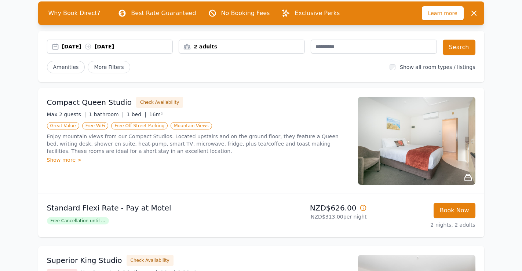 This screenshot has width=522, height=271. Describe the element at coordinates (245, 13) in the screenshot. I see `p: No Booking Fees` at that location.